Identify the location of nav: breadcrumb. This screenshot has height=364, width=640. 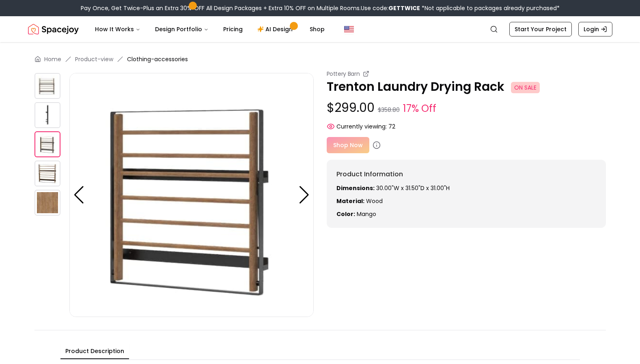
(320, 59).